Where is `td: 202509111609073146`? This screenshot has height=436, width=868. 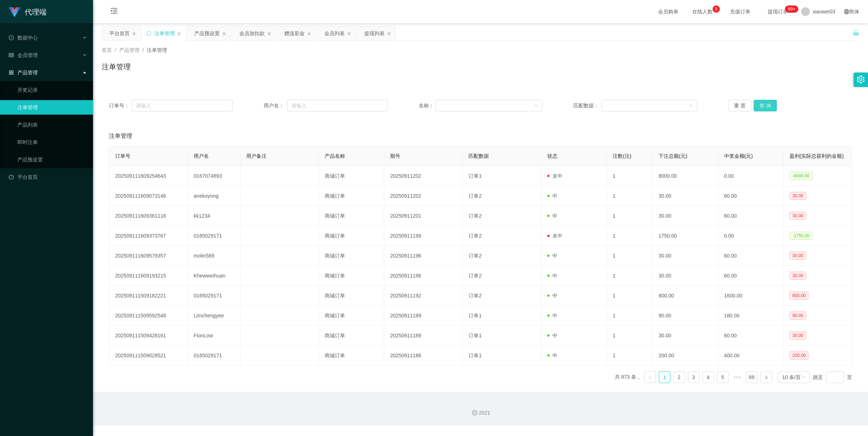
td: 202509111609073146 is located at coordinates (148, 196).